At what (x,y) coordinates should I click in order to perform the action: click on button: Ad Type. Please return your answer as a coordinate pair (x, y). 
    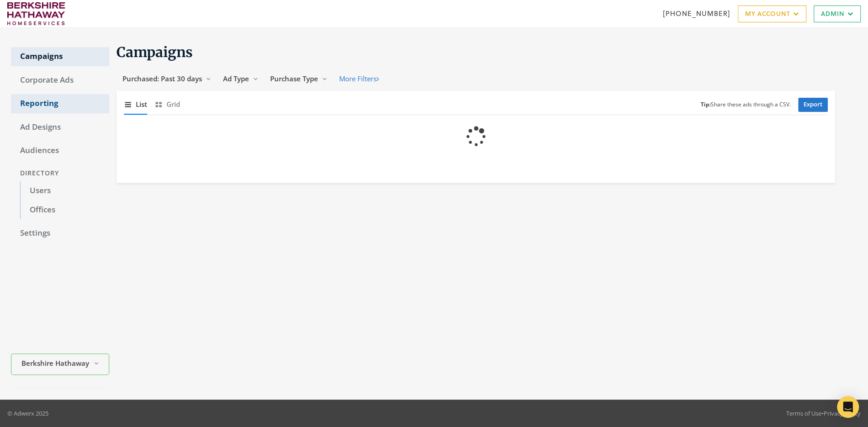
    Looking at the image, I should click on (240, 79).